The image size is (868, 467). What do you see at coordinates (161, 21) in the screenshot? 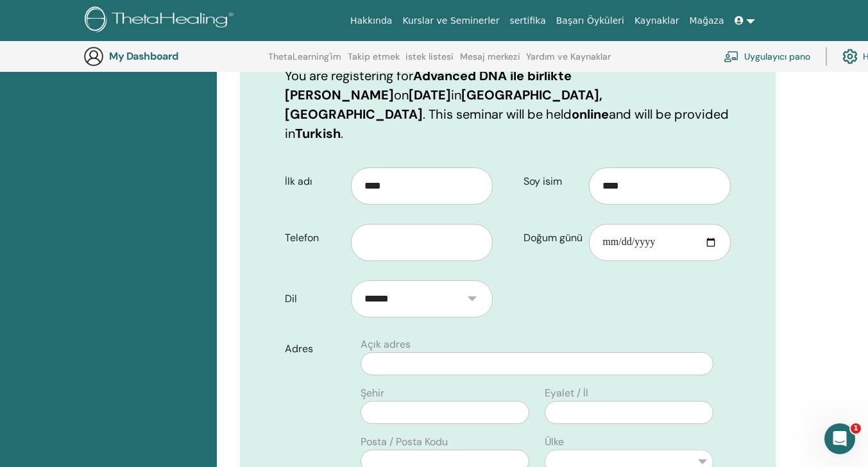
I see `img: logo.png` at bounding box center [161, 21].